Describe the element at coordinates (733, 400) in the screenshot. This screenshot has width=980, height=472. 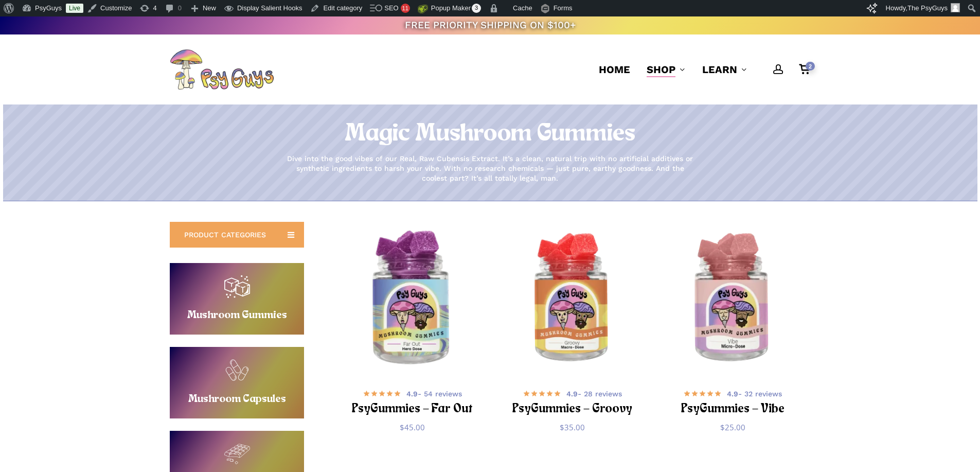
I see `a: 4.9- 32 reviews PsyGummies – Vibe` at that location.